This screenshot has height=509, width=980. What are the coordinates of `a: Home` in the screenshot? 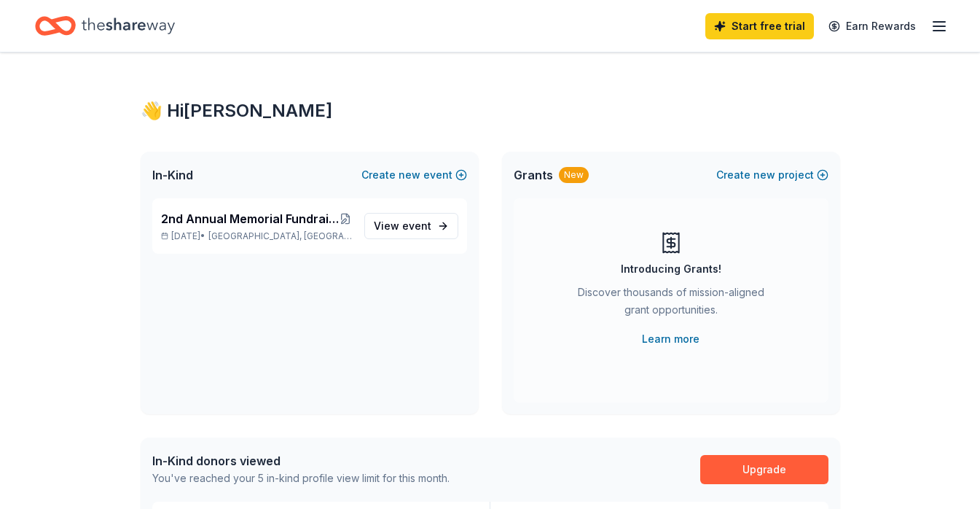 It's located at (105, 26).